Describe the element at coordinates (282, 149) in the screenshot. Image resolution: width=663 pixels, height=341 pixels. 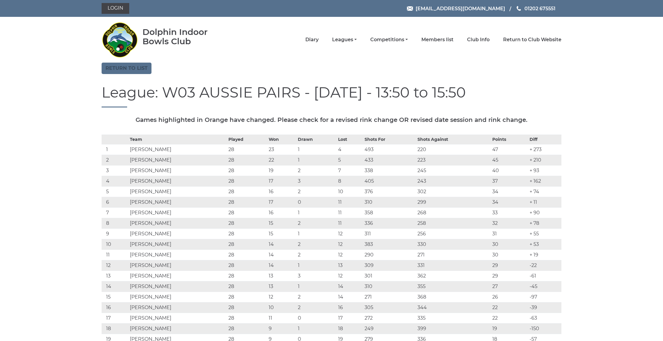
I see `td: 23` at that location.